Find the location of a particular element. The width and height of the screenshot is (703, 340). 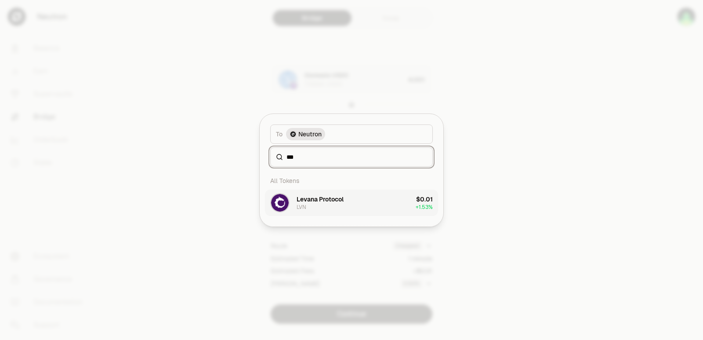

div: All Tokens is located at coordinates (351, 181).